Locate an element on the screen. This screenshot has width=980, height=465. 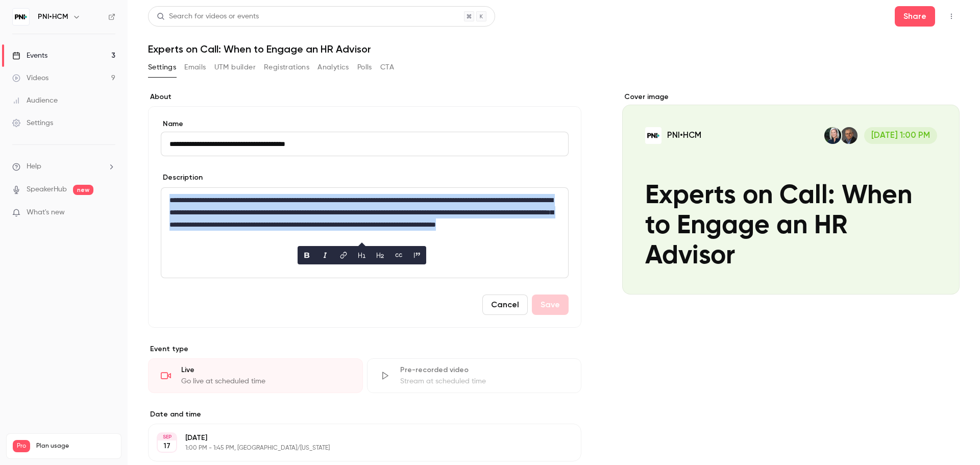
section: Cover image is located at coordinates (791, 193).